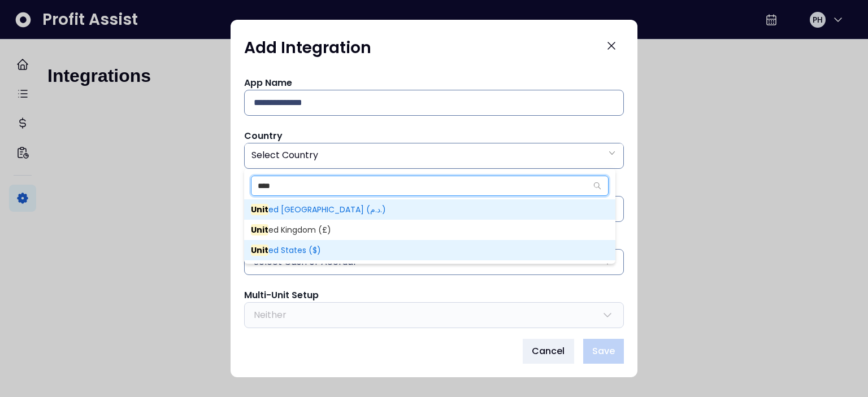  I want to click on button: Save, so click(603, 352).